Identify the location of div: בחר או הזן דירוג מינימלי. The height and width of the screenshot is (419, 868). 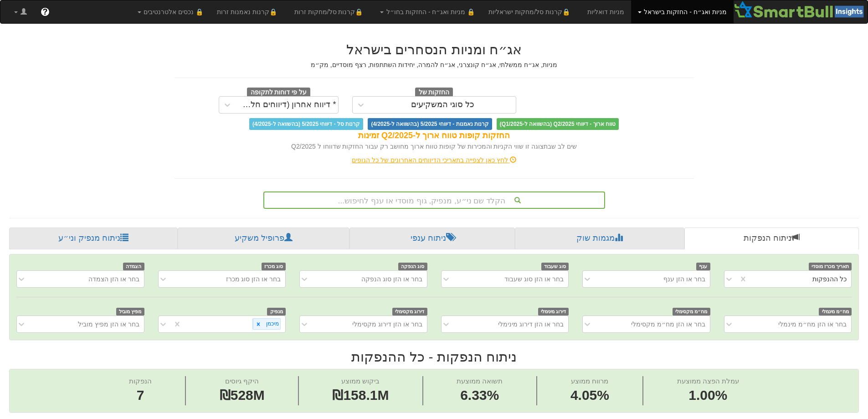
(531, 324).